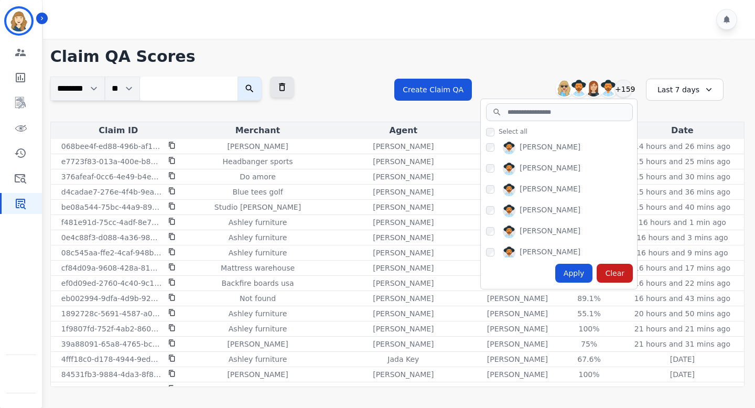 Image resolution: width=755 pixels, height=408 pixels. What do you see at coordinates (682, 238) in the screenshot?
I see `p: 16 hours and 3 mins ago` at bounding box center [682, 238].